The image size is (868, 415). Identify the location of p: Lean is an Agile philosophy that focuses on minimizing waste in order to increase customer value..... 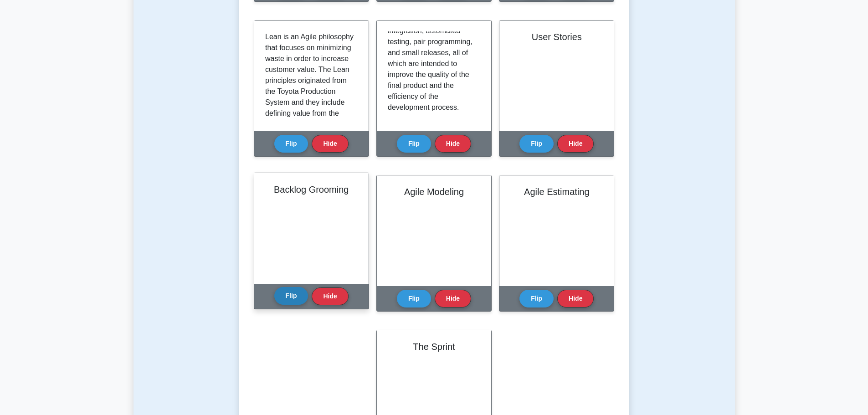
(309, 146).